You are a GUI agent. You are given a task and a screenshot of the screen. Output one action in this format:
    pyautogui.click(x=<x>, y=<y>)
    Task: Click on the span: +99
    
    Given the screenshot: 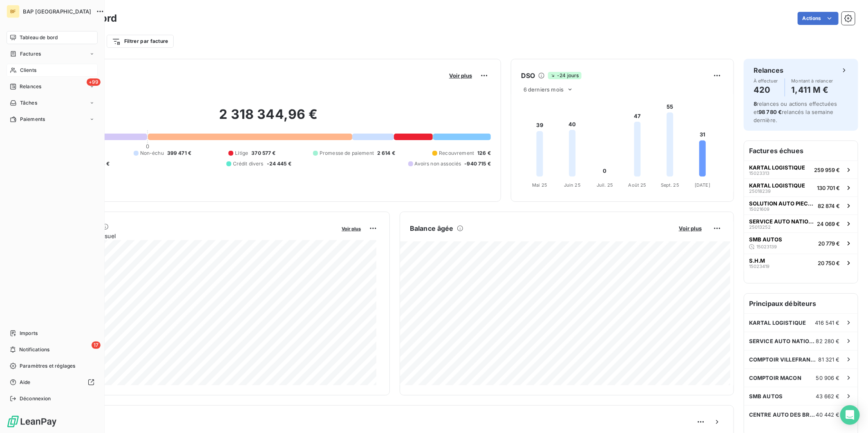 What is the action you would take?
    pyautogui.click(x=94, y=82)
    